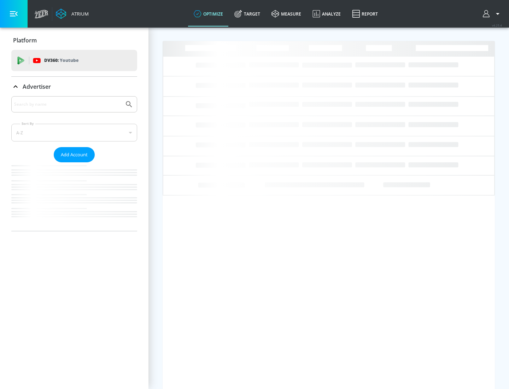 The height and width of the screenshot is (389, 509). I want to click on nav: list of Advertiser, so click(74, 196).